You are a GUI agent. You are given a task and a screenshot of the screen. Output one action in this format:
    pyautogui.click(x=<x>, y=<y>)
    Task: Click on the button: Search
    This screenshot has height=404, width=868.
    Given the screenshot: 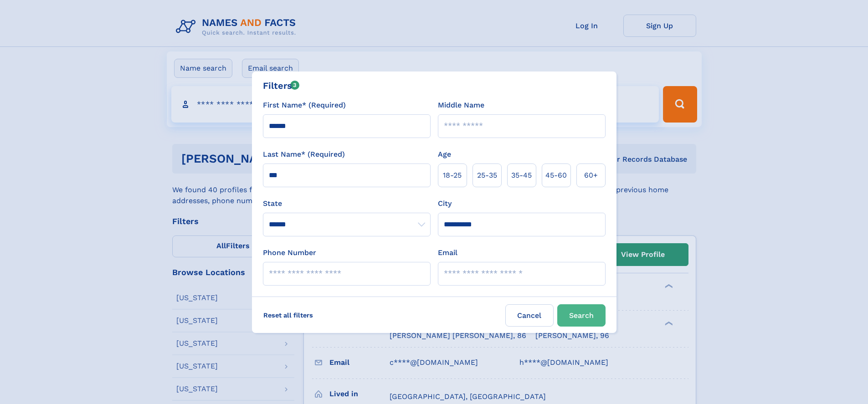 What is the action you would take?
    pyautogui.click(x=581, y=316)
    